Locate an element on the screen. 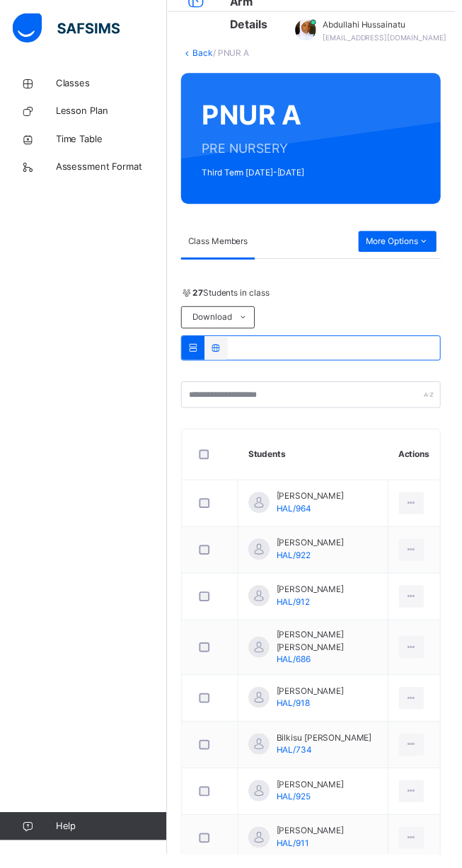  span: HAL/911 is located at coordinates (298, 857).